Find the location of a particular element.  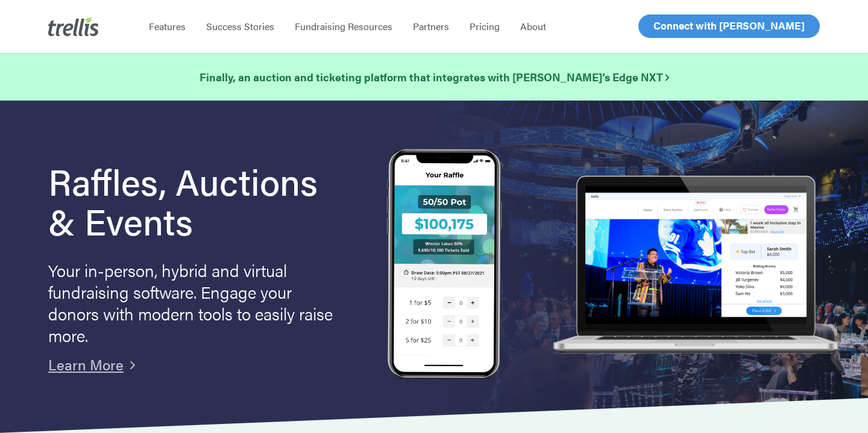

h1: Raffles, Auctions & Events is located at coordinates (200, 200).